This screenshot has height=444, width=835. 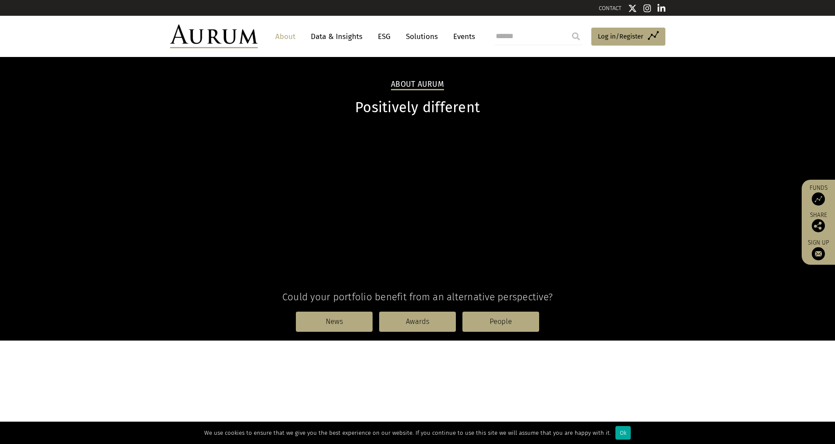 What do you see at coordinates (417, 85) in the screenshot?
I see `h2: About Aurum` at bounding box center [417, 85].